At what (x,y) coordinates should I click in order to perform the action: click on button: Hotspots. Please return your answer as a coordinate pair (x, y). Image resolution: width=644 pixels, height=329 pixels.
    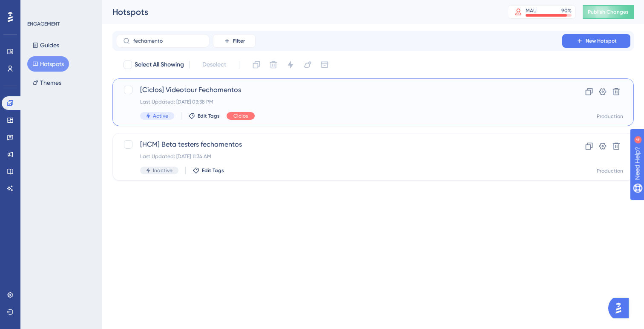
    Looking at the image, I should click on (48, 64).